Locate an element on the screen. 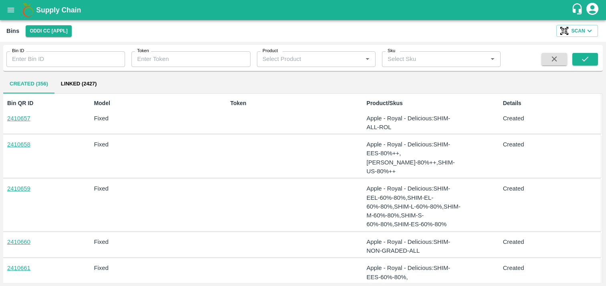  button: Select DC is located at coordinates (48, 31).